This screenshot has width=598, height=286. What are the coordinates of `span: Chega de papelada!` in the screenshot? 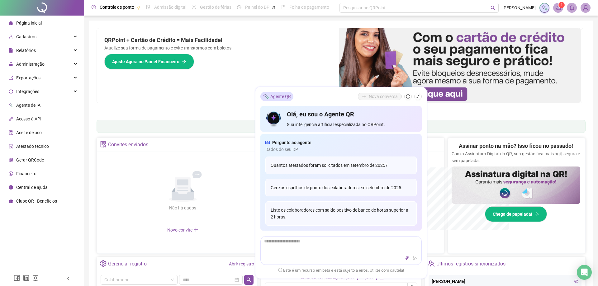 It's located at (513, 214).